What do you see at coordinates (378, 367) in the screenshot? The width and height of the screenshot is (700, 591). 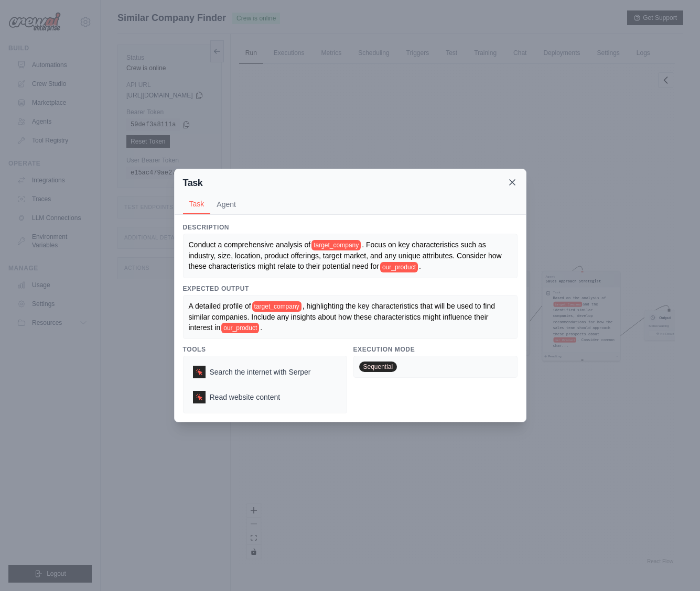 I see `span: Sequential` at bounding box center [378, 367].